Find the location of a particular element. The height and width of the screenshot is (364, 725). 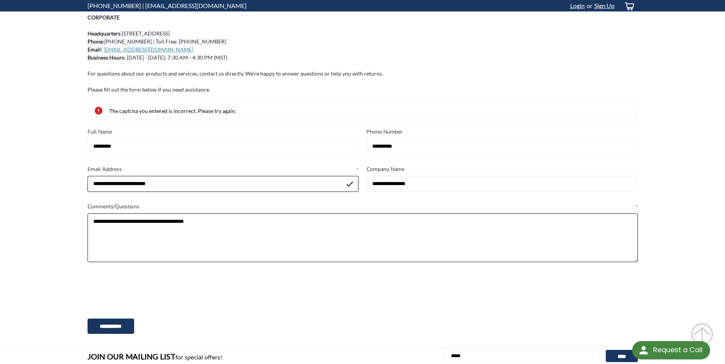

label: Comments/Questions is located at coordinates (362, 207).